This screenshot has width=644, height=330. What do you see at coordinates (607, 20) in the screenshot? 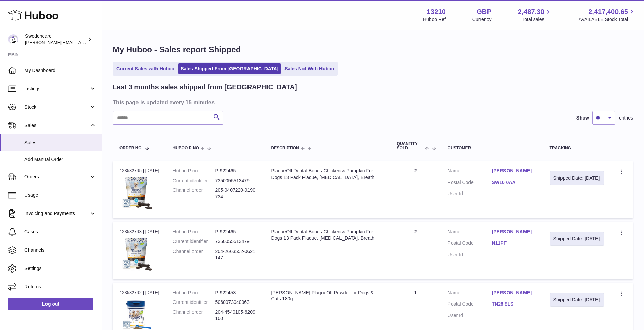
I see `span: AVAILABLE Stock Total` at bounding box center [607, 20].